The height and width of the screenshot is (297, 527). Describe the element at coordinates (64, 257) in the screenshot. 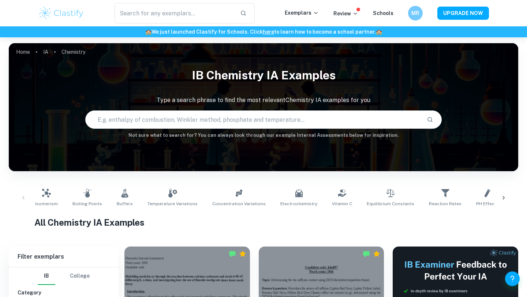

I see `h6: Filter exemplars` at that location.